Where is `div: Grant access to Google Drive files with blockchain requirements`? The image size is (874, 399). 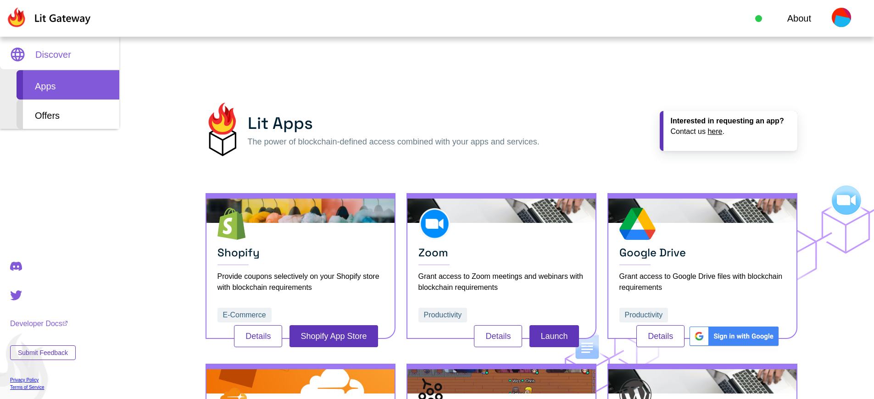 div: Grant access to Google Drive files with blockchain requirements is located at coordinates (702, 282).